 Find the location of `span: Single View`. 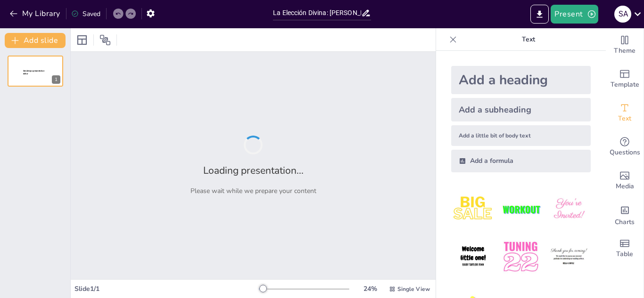

span: Single View is located at coordinates (413, 289).